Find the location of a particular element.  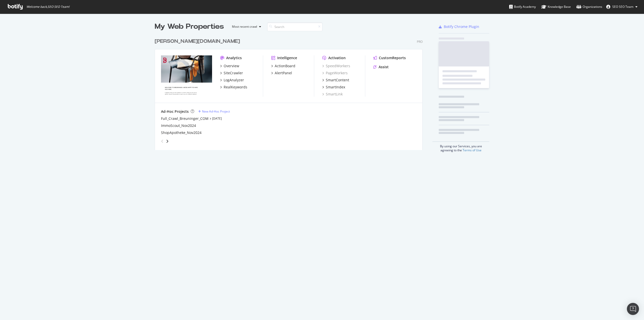

button: SEO SEO Team is located at coordinates (622, 7).